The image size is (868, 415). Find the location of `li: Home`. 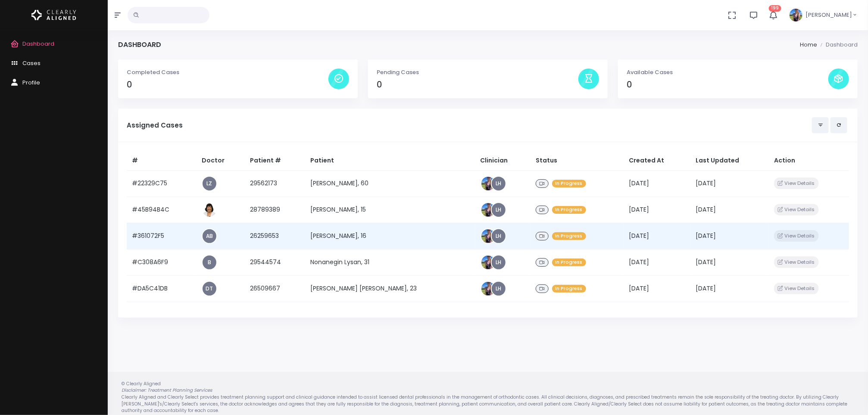

li: Home is located at coordinates (809, 45).